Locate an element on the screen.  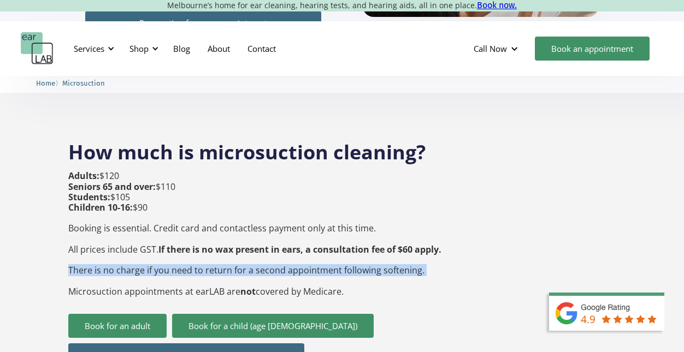
a: Home is located at coordinates (45, 82).